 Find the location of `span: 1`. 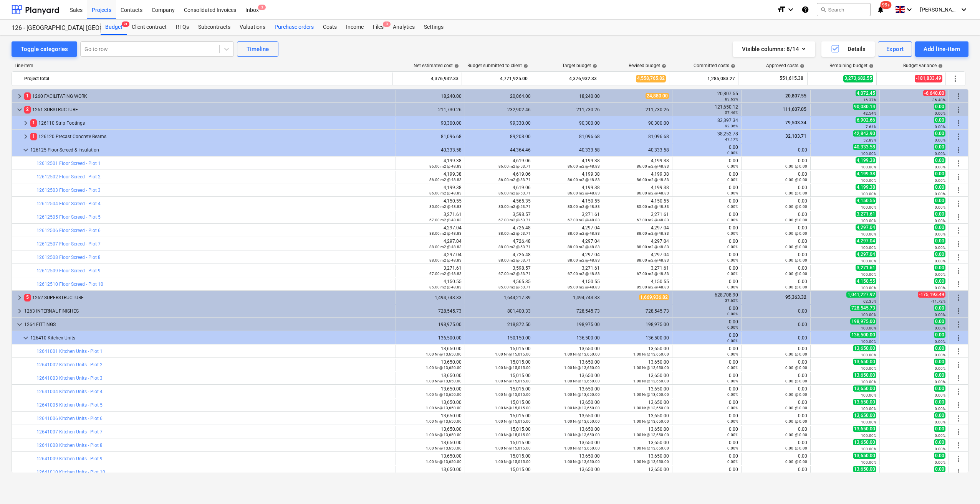

span: 1 is located at coordinates (33, 123).